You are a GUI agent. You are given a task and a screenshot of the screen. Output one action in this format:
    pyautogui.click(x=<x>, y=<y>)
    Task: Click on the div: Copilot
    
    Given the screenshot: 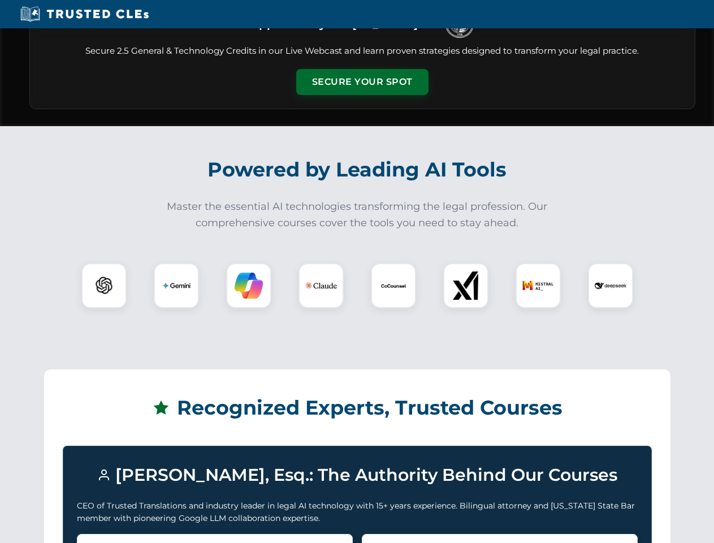 What is the action you would take?
    pyautogui.click(x=249, y=285)
    